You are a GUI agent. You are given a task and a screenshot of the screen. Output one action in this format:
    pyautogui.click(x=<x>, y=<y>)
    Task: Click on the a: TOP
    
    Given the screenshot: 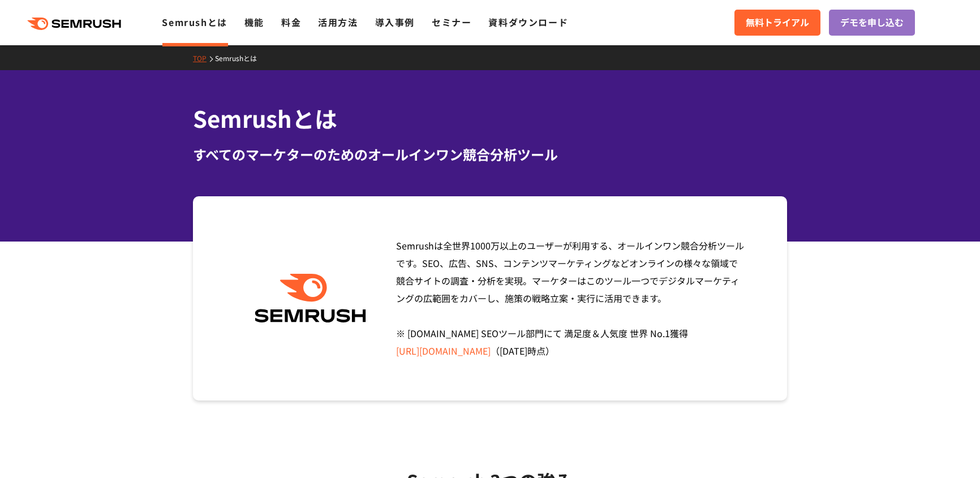 What is the action you would take?
    pyautogui.click(x=204, y=58)
    